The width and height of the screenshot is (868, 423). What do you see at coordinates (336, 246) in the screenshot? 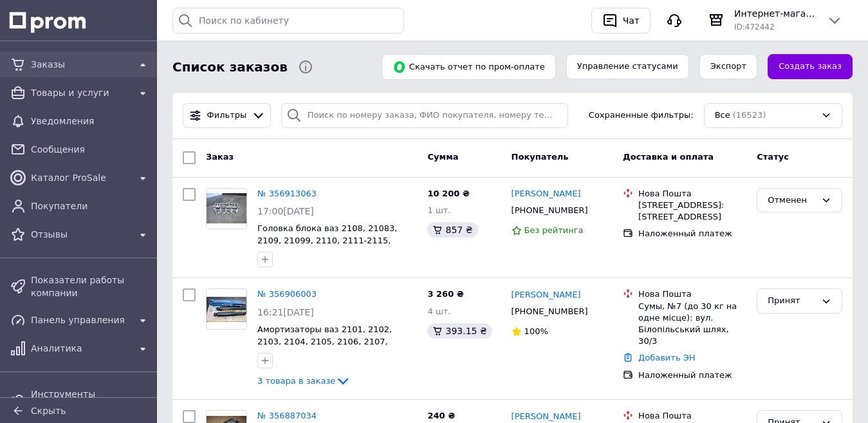
I see `span: Головка блока ваз 2108, 21083, 2109, 21099, 2110, 2111-2115, карбюратор + инжектор, 1,5 литра (Ri...` at bounding box center [336, 246].